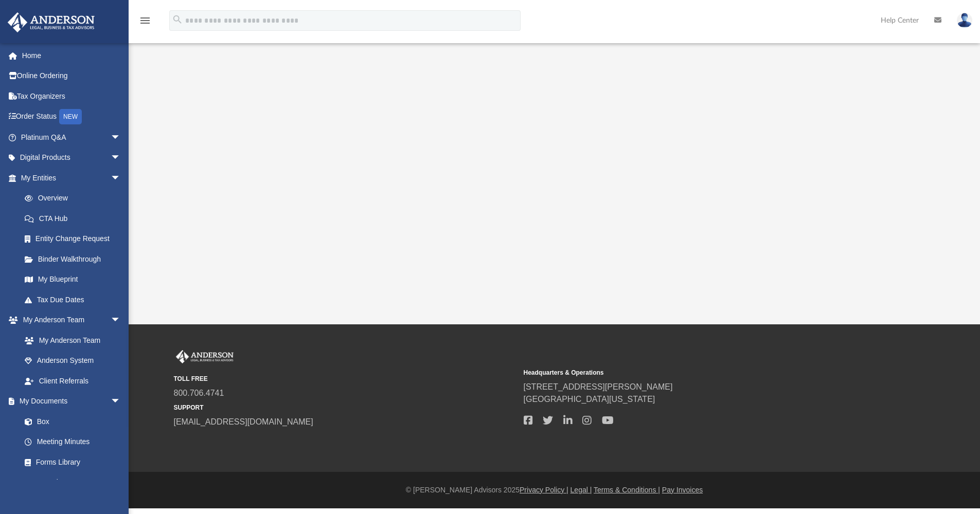 This screenshot has width=980, height=514. What do you see at coordinates (71, 178) in the screenshot?
I see `a: My Entitiesarrow_drop_down` at bounding box center [71, 178].